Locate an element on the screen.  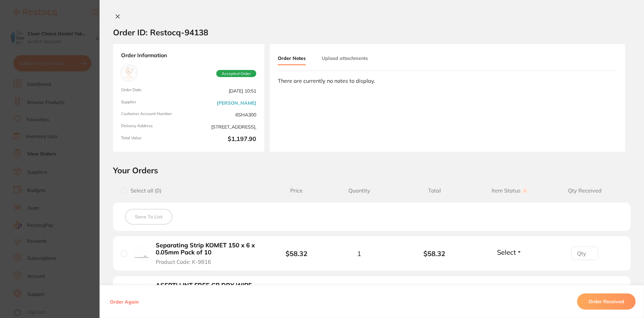
b: $1,197.90 is located at coordinates (224, 139).